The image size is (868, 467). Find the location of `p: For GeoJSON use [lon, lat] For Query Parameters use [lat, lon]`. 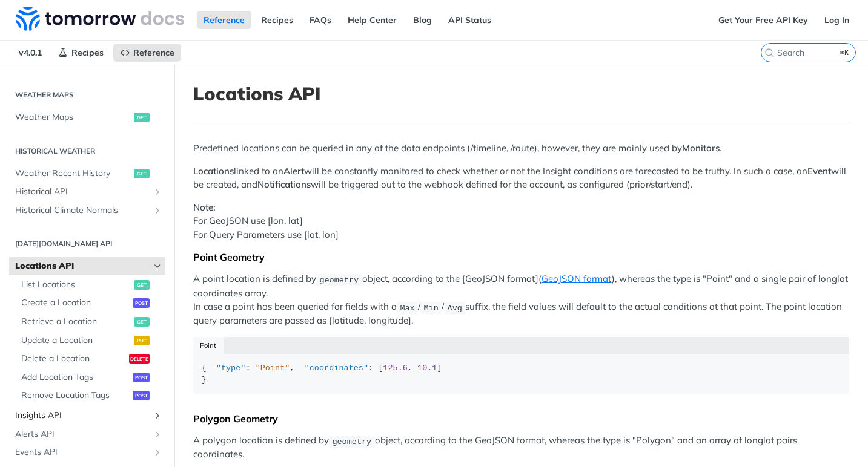

p: For GeoJSON use [lon, lat] For Query Parameters use [lat, lon] is located at coordinates (521, 222).